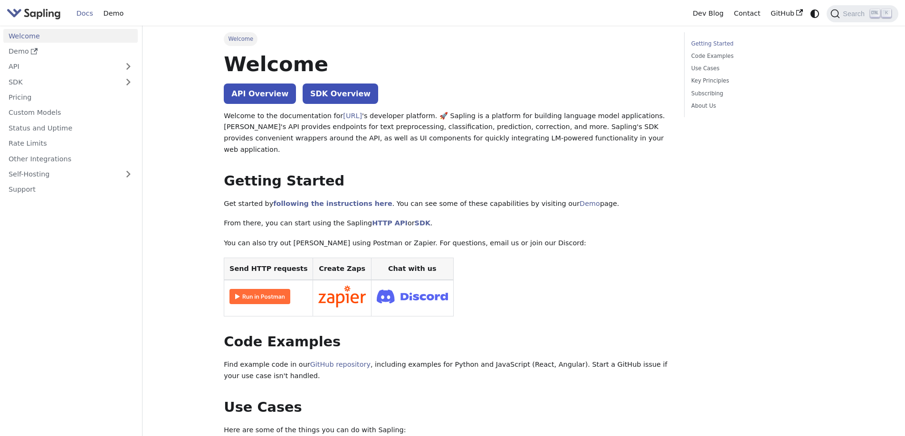  I want to click on a: Rate Limits, so click(70, 143).